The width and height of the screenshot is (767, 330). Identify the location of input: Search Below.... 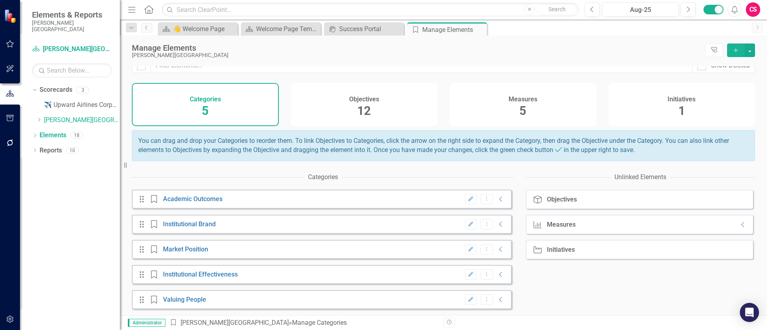
(72, 70).